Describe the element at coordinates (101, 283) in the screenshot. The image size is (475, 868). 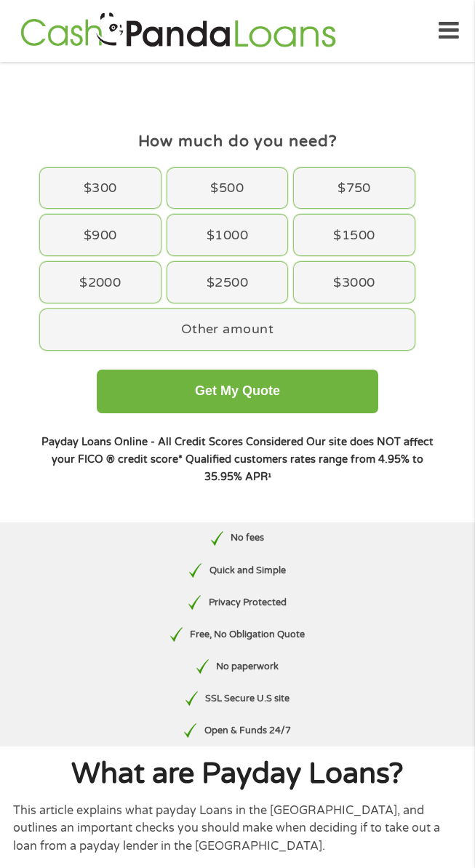
I see `div: $2000` at that location.